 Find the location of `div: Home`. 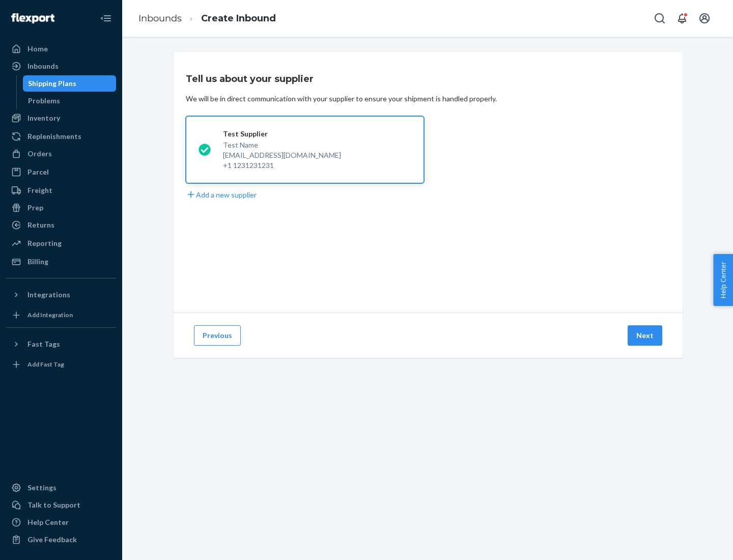

div: Home is located at coordinates (37, 49).